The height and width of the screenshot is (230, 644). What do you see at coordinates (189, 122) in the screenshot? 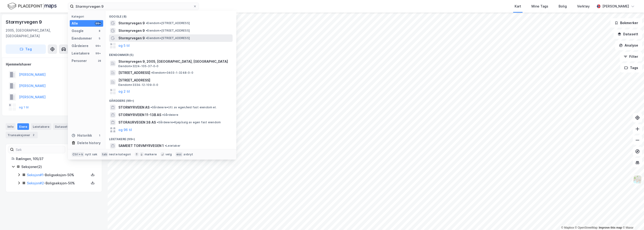
I see `span: Gårdeiere • Kjøp/salg av egen fast eiendom` at bounding box center [189, 122].